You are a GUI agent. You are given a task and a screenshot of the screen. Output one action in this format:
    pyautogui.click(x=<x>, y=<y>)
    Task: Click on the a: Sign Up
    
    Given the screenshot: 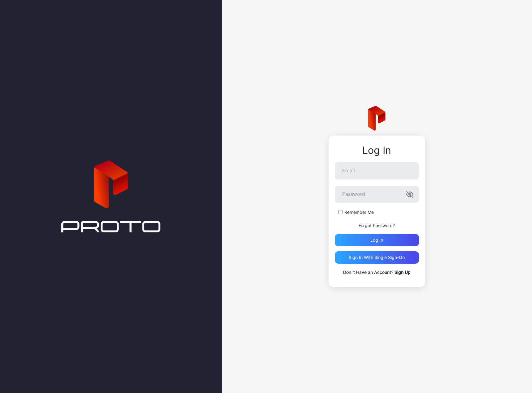 What is the action you would take?
    pyautogui.click(x=403, y=272)
    